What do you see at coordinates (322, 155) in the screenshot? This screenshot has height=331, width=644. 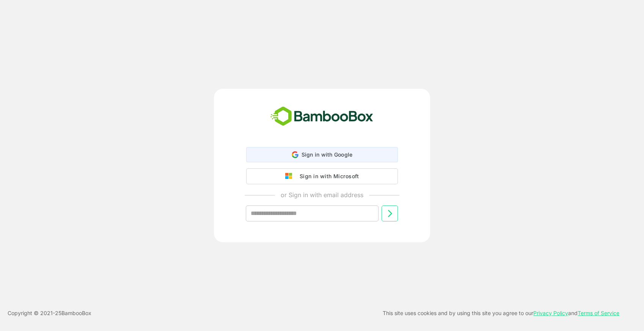 I see `div: Sign in with Google` at bounding box center [322, 155].